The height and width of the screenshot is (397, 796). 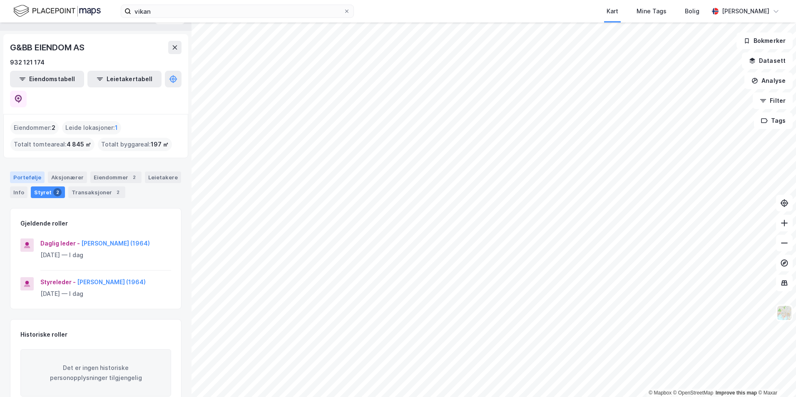 I want to click on div: Totalt byggareal :, so click(x=135, y=144).